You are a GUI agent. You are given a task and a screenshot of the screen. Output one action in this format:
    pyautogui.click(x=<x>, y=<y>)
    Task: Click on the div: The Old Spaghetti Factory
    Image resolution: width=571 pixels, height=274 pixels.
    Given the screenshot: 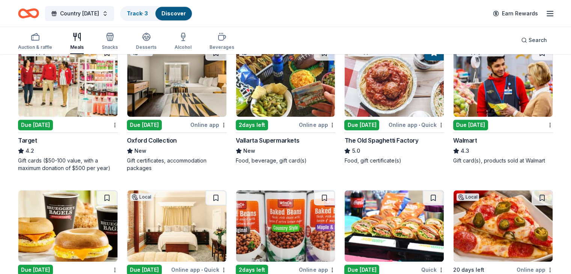 What is the action you would take?
    pyautogui.click(x=381, y=140)
    